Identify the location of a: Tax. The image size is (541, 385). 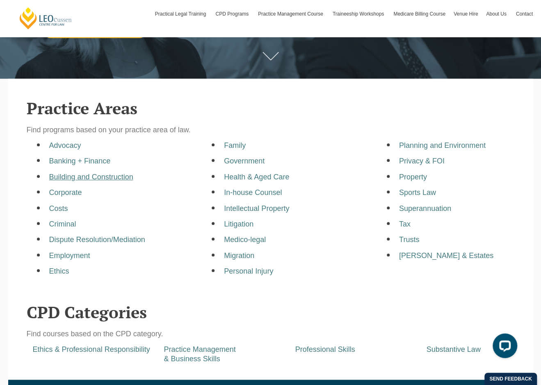
(405, 224).